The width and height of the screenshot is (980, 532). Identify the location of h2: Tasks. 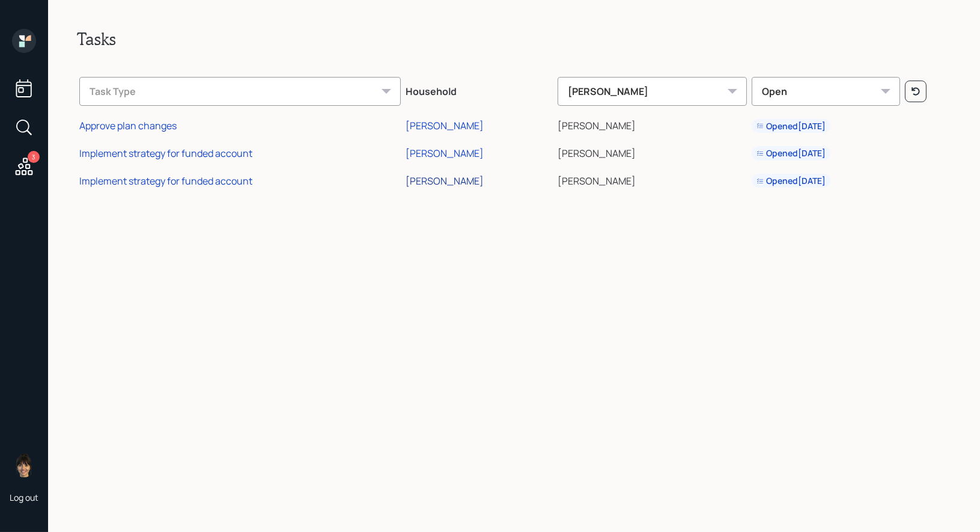
(514, 39).